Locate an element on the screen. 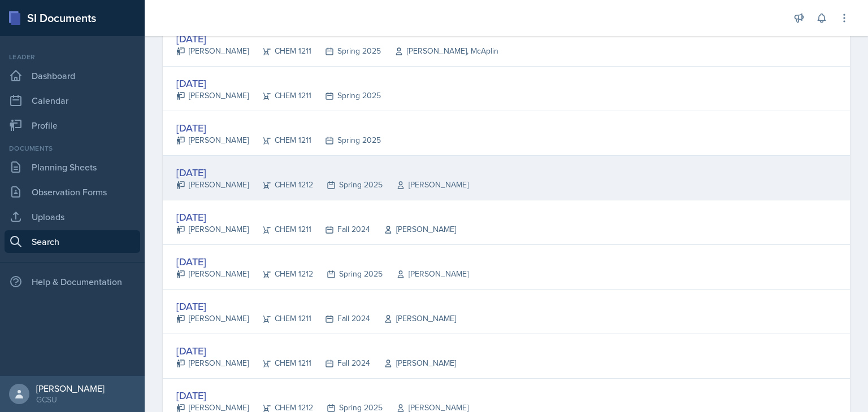 The width and height of the screenshot is (868, 412). a: Calendar is located at coordinates (73, 101).